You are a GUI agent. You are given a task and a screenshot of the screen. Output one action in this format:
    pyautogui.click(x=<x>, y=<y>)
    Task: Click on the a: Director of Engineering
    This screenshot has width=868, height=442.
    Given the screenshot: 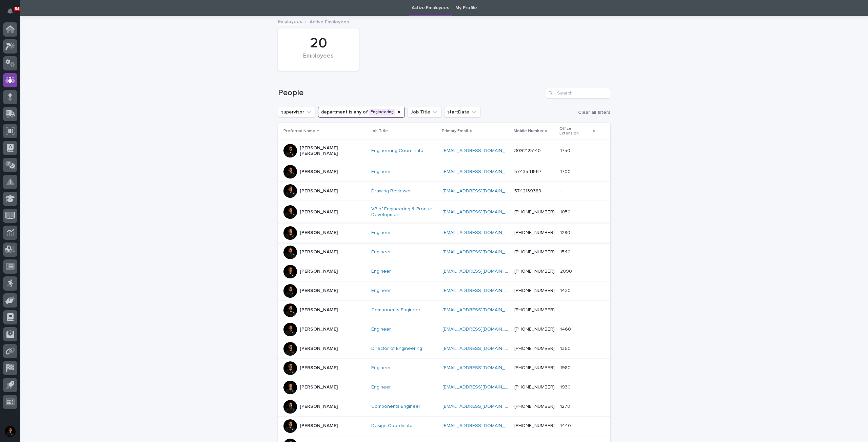 What is the action you would take?
    pyautogui.click(x=396, y=348)
    